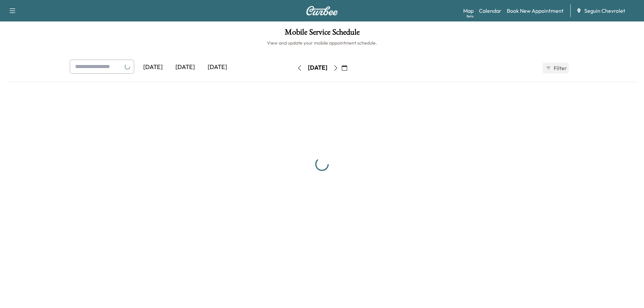  I want to click on a: Book New Appointment, so click(535, 11).